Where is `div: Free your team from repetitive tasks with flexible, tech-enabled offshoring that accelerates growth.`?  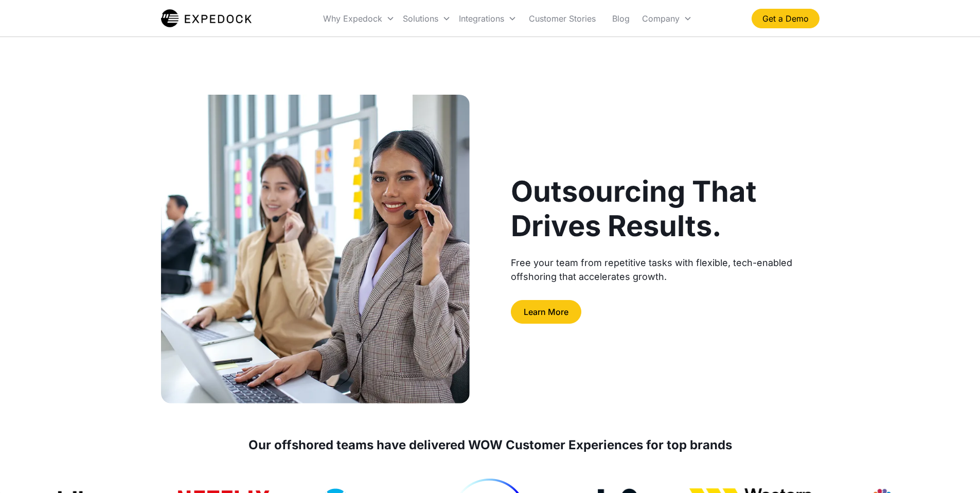
div: Free your team from repetitive tasks with flexible, tech-enabled offshoring that accelerates growth. is located at coordinates (665, 270).